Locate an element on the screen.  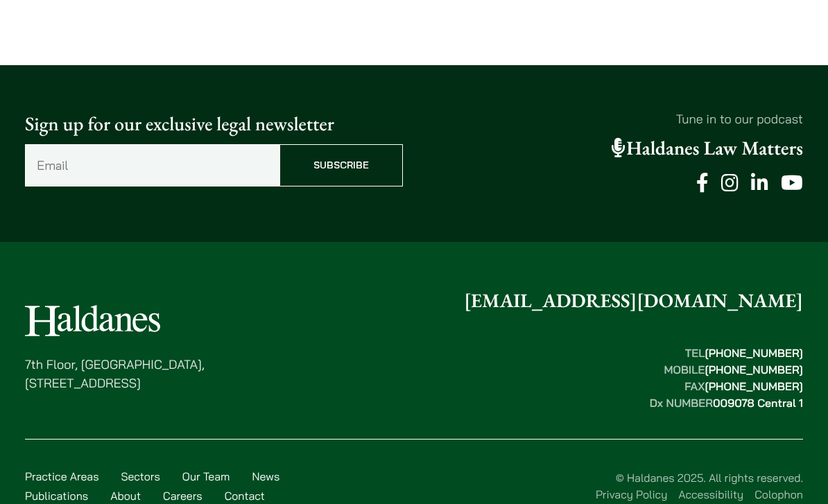
a: Practice Areas is located at coordinates (62, 476).